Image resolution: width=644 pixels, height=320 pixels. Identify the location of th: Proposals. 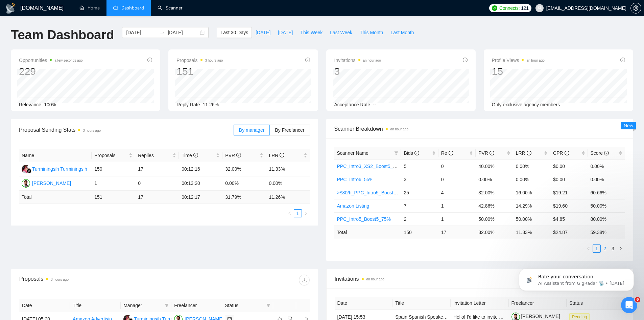
(113, 156).